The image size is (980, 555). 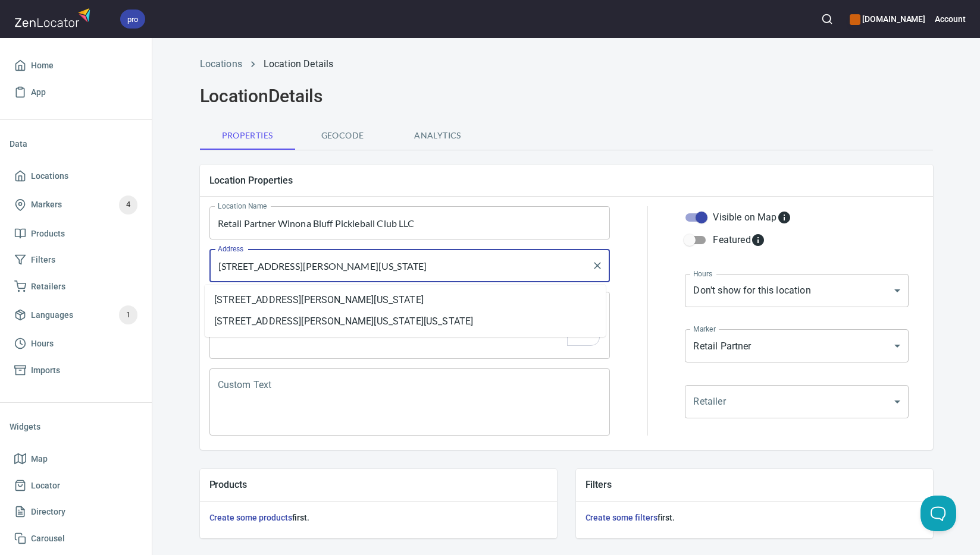 What do you see at coordinates (42, 65) in the screenshot?
I see `span: Home` at bounding box center [42, 65].